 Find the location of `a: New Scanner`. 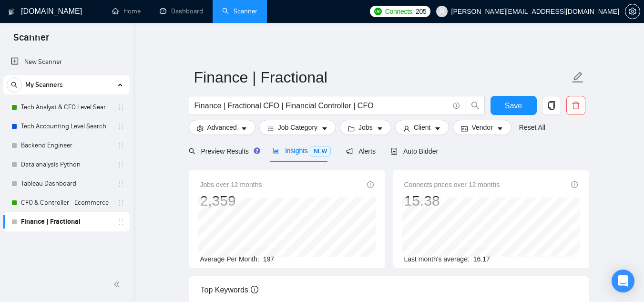

a: New Scanner is located at coordinates (66, 62).